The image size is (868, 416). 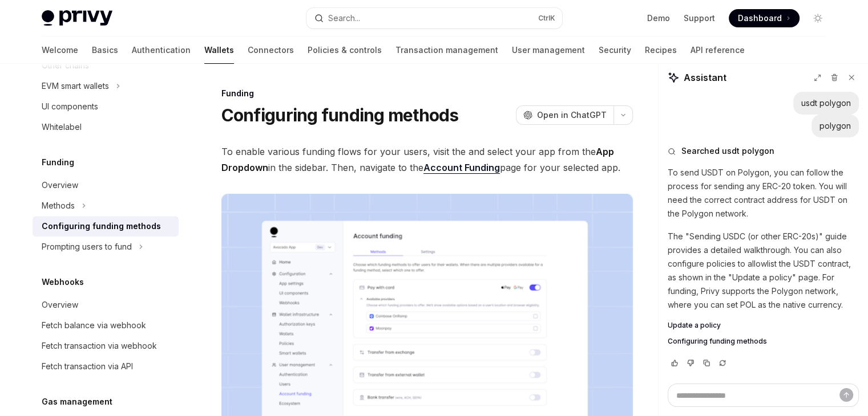 What do you see at coordinates (763, 193) in the screenshot?
I see `p: To send USDT on Polygon, you can follow the process for sending any ERC-20 token. You will need t...` at bounding box center [763, 193].